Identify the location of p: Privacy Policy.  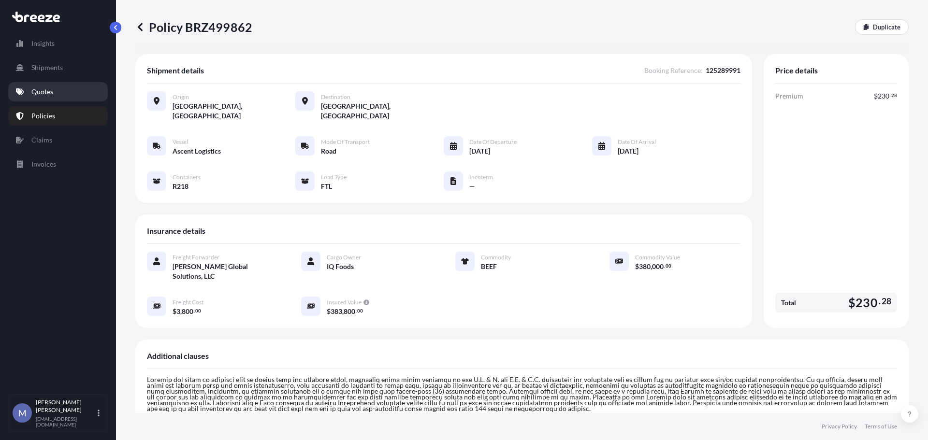
(839, 427).